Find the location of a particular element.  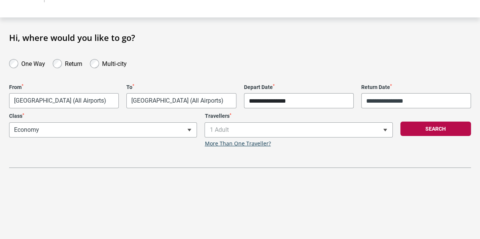

button: Search is located at coordinates (436, 129).